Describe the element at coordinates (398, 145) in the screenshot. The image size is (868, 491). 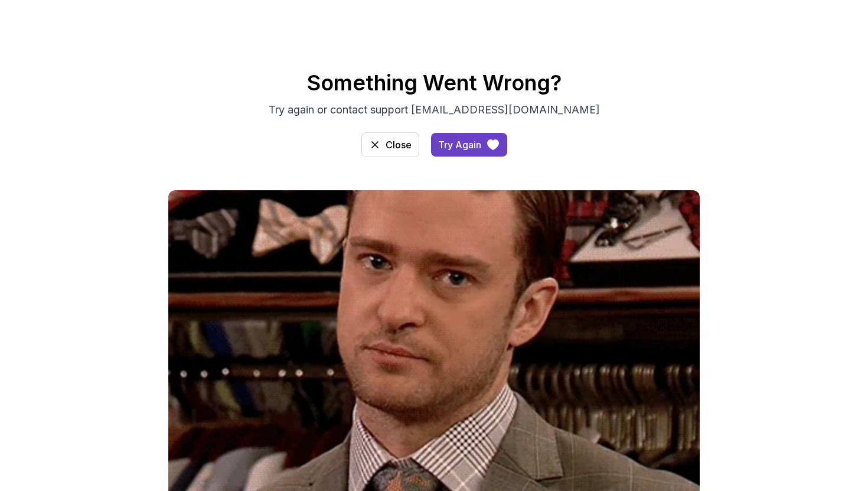
I see `div: Close` at that location.